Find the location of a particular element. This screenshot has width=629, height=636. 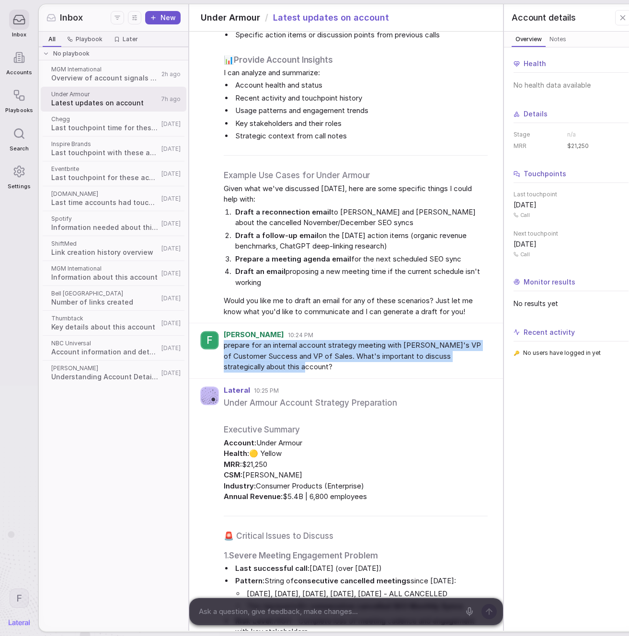

a: MGM InternationalOverview of account signals and product usage data2h ago is located at coordinates (113, 74).